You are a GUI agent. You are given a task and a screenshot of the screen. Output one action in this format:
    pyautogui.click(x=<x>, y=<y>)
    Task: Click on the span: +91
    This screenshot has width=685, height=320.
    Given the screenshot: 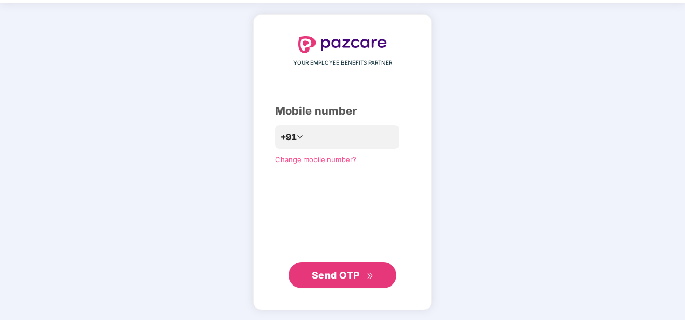 What is the action you would take?
    pyautogui.click(x=289, y=137)
    